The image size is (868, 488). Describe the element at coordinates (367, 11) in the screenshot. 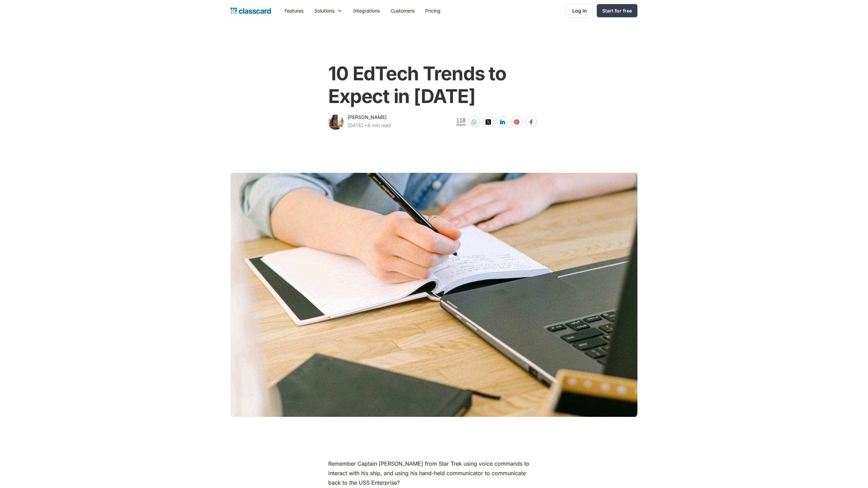

I see `a: Integrations` at that location.